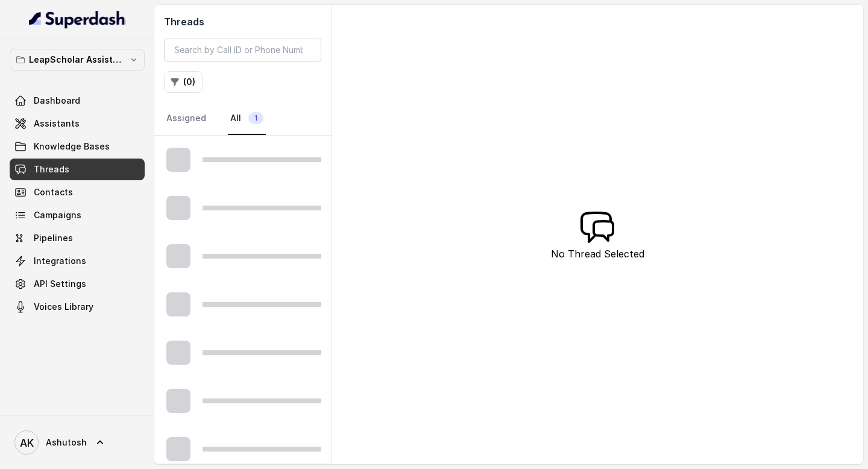  What do you see at coordinates (51, 170) in the screenshot?
I see `span: Threads` at bounding box center [51, 170].